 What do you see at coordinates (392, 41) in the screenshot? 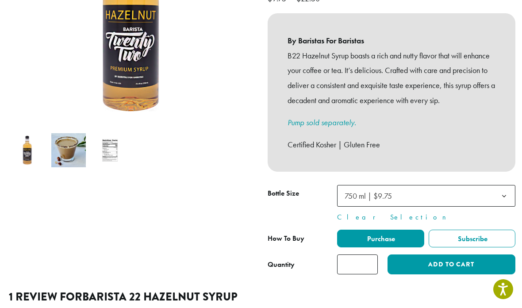
I see `b: By Baristas For Baristas` at bounding box center [392, 41].